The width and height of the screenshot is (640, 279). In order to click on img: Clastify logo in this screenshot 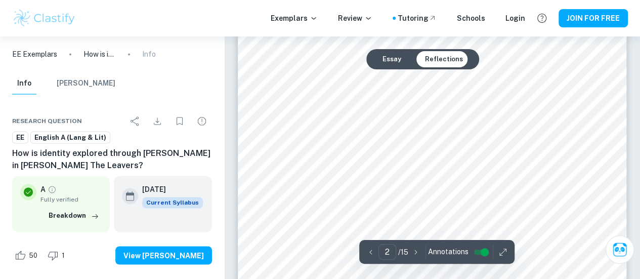, I will do `click(44, 18)`.